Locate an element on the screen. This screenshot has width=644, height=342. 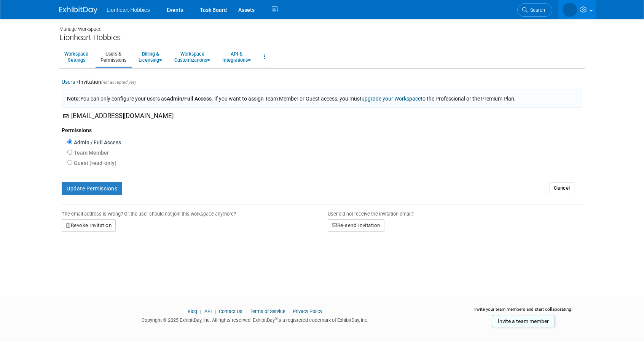
div: The email address is wrong? Or, the user should not join this workspace anymore? is located at coordinates (189, 213).